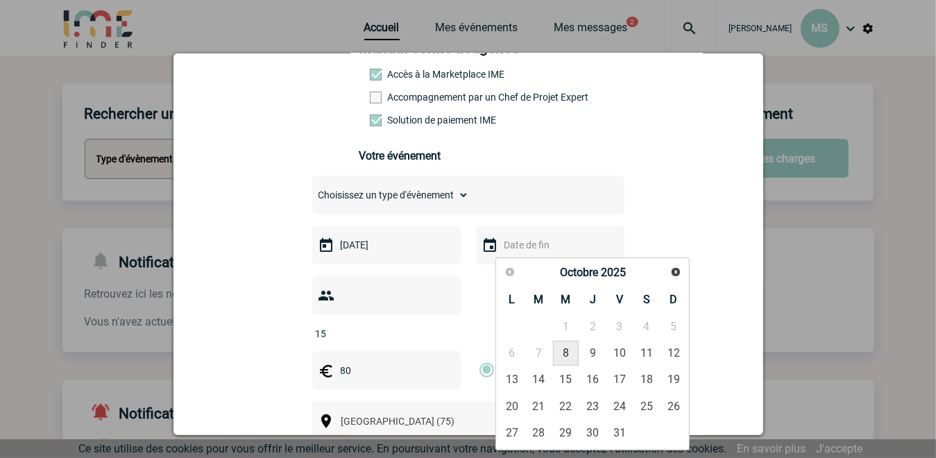  I want to click on a: 26, so click(673, 406).